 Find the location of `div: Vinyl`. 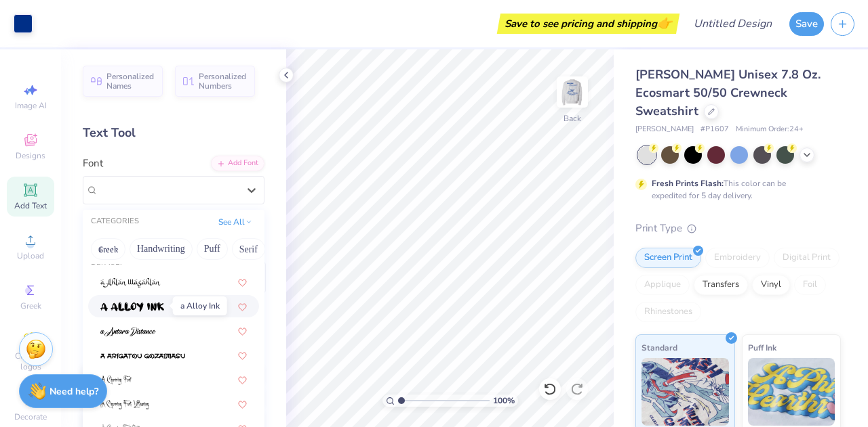

div: Vinyl is located at coordinates (771, 285).